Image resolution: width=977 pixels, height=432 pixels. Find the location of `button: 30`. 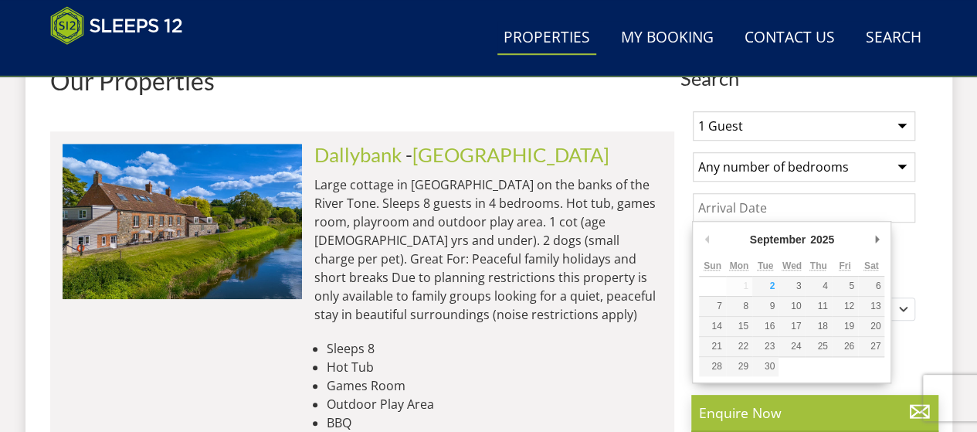

button: 30 is located at coordinates (766, 366).